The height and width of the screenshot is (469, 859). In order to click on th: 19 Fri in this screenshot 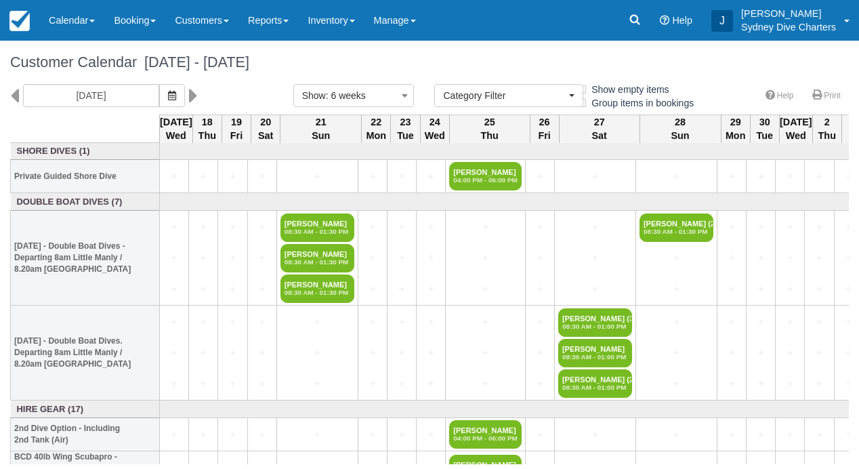, I will do `click(236, 129)`.